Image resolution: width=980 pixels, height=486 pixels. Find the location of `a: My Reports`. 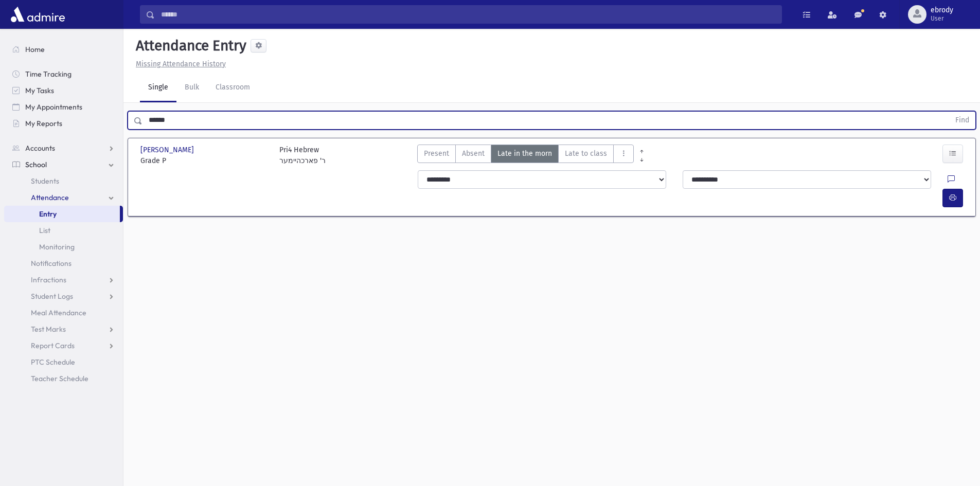

a: My Reports is located at coordinates (63, 124).